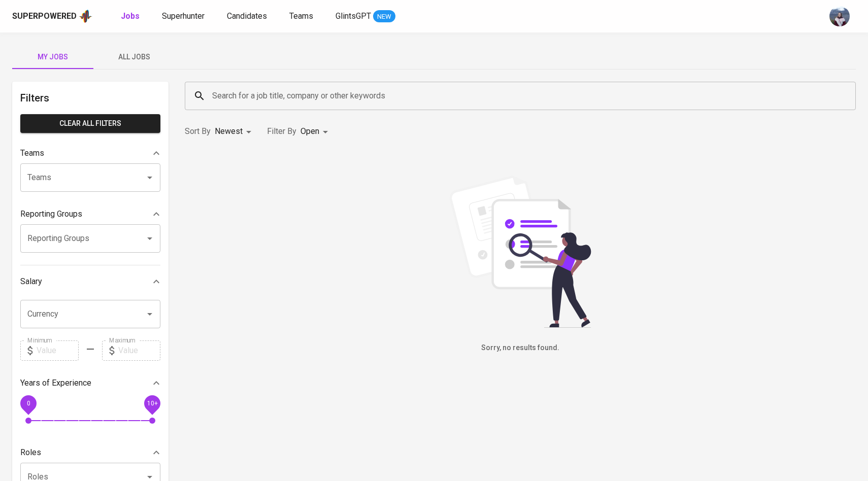 The width and height of the screenshot is (868, 481). Describe the element at coordinates (85, 17) in the screenshot. I see `img: app logo` at that location.